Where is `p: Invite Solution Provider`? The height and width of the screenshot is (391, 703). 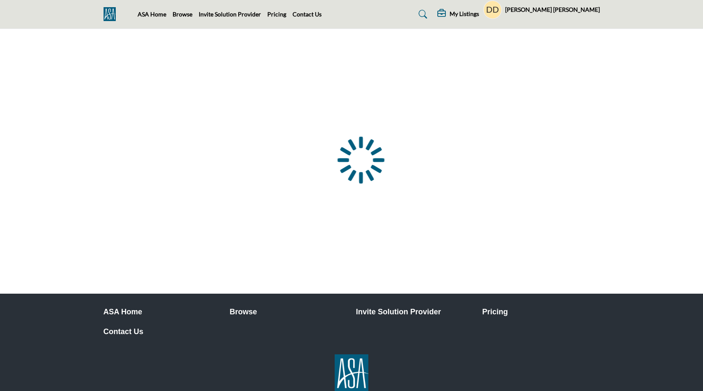
p: Invite Solution Provider is located at coordinates (415, 311).